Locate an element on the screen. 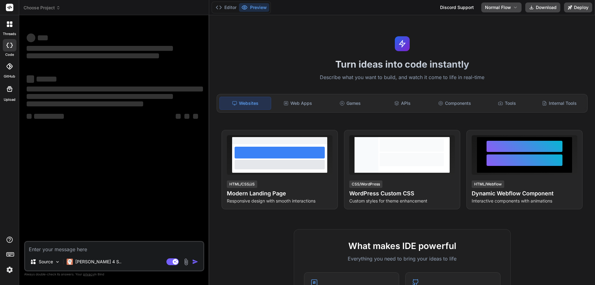  div: CSS/WordPress is located at coordinates (365, 184).